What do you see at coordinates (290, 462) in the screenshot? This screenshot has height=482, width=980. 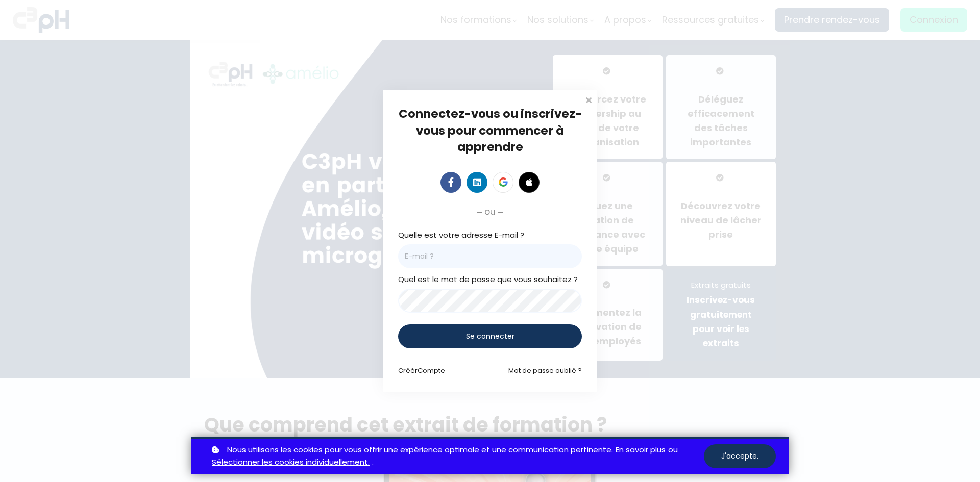 I see `a: Sélectionner les cookies individuellement.` at bounding box center [290, 462].